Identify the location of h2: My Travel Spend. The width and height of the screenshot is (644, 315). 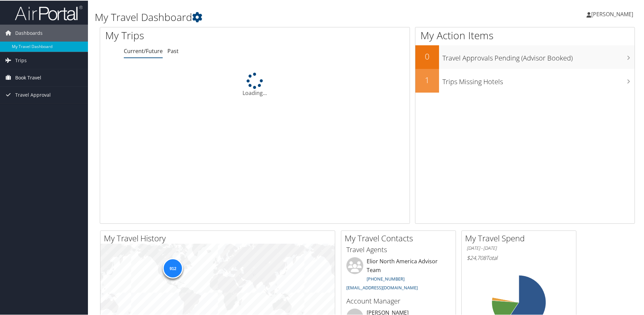
(520, 238).